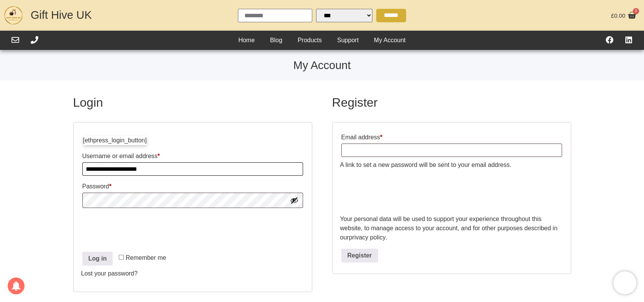  I want to click on a: privacy policy, so click(367, 237).